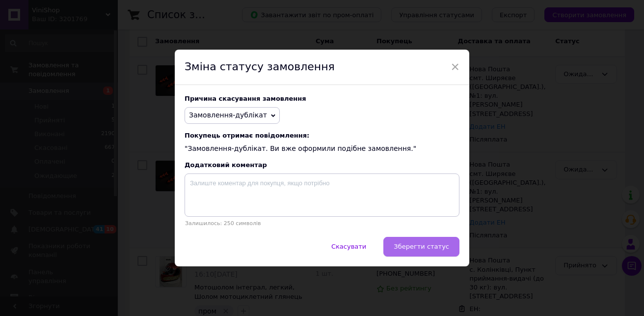 Image resolution: width=644 pixels, height=316 pixels. Describe the element at coordinates (322, 135) in the screenshot. I see `span: Покупець отримає повідомлення:` at that location.